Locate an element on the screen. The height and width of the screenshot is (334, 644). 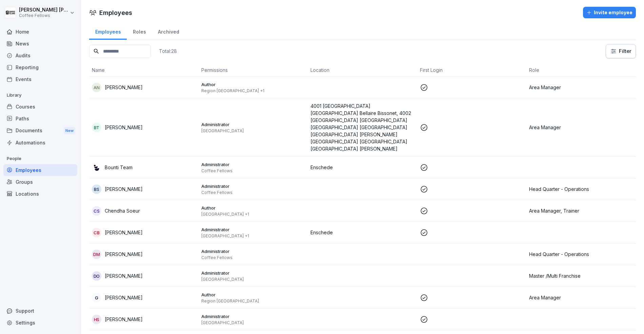
div: HS is located at coordinates (97, 320).